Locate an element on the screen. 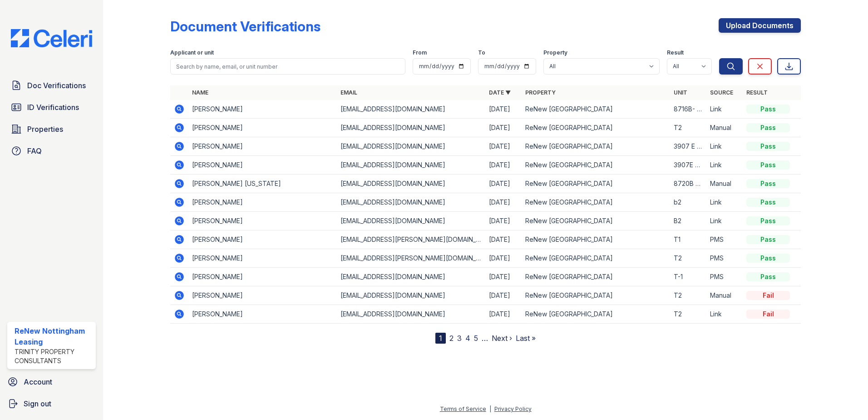 The width and height of the screenshot is (868, 420). td: T-1 is located at coordinates (688, 277).